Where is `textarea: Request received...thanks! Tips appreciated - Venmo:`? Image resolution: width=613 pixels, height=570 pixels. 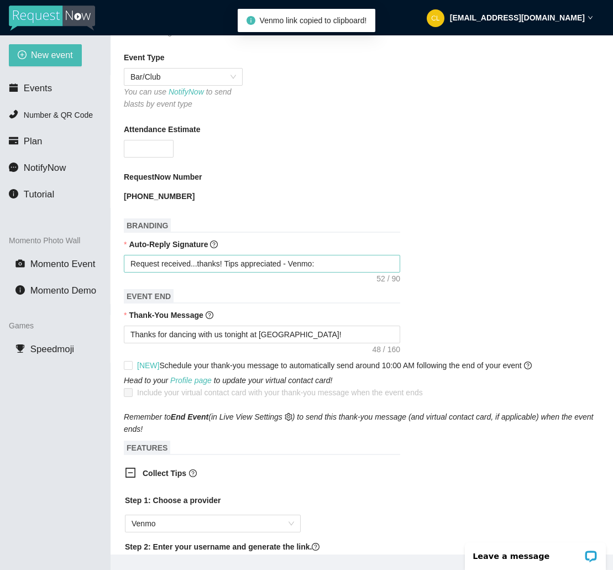
textarea: Request received...thanks! Tips appreciated - Venmo: is located at coordinates (262, 264).